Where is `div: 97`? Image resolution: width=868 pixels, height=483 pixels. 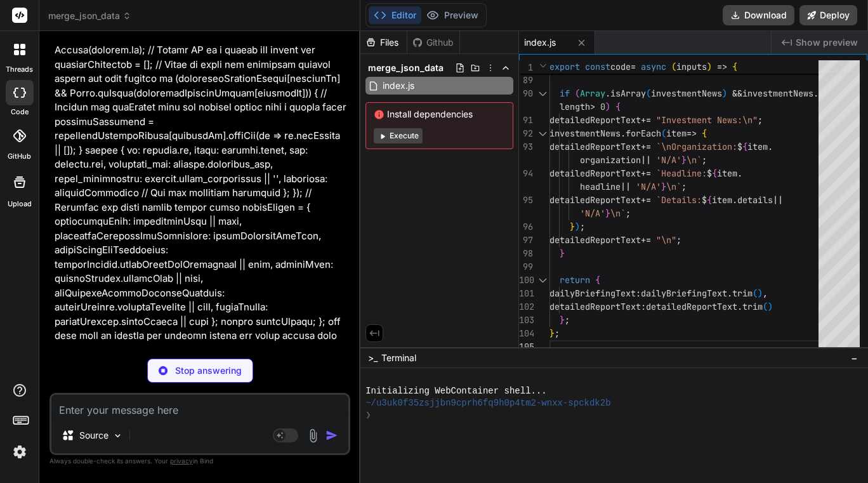
div: 97 is located at coordinates (527, 240).